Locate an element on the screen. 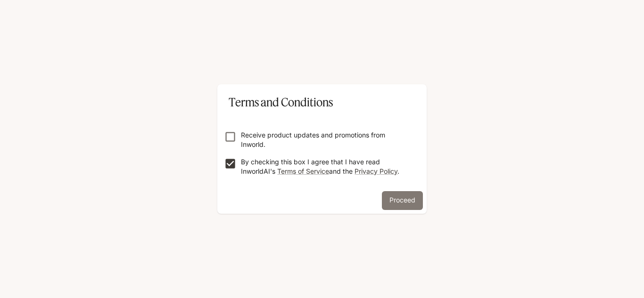  button: Proceed is located at coordinates (402, 201).